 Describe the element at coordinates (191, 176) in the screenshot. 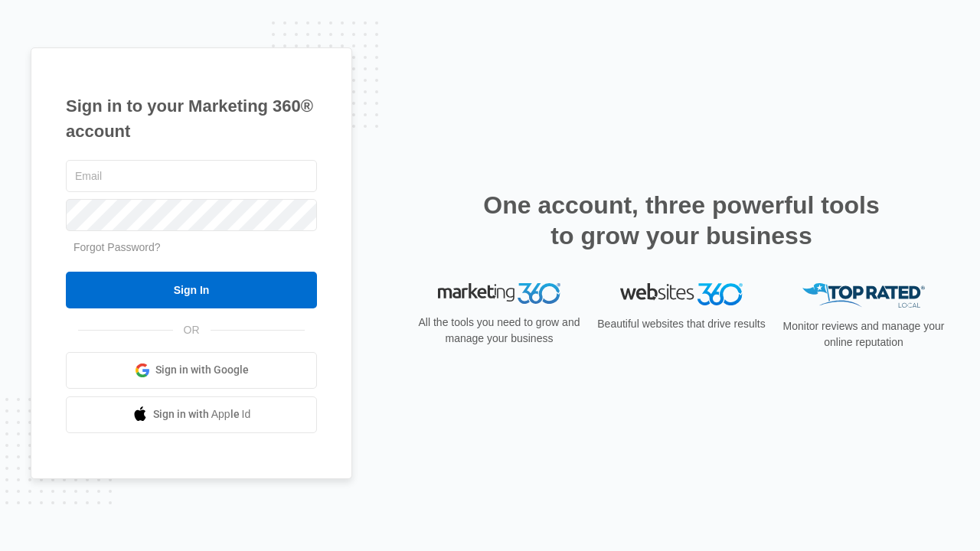

I see `input: Email` at that location.